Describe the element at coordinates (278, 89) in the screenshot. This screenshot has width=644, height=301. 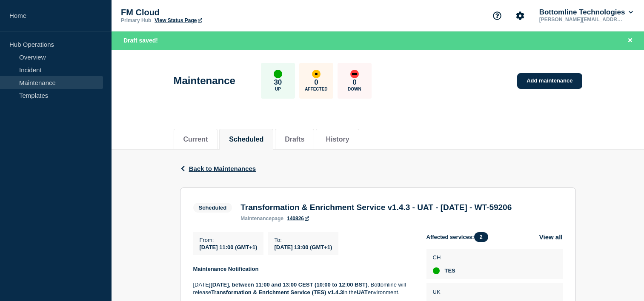
I see `p: Up` at that location.